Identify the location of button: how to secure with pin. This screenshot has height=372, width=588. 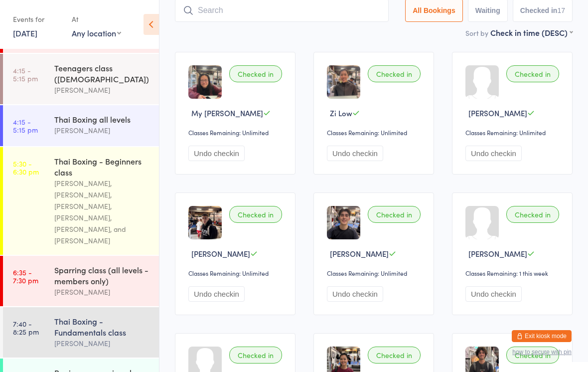
(542, 352).